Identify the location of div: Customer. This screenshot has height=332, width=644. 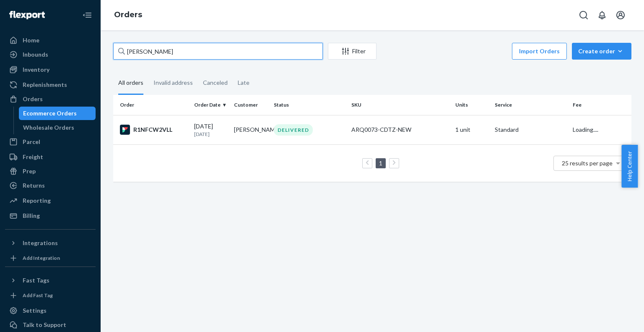
(251, 104).